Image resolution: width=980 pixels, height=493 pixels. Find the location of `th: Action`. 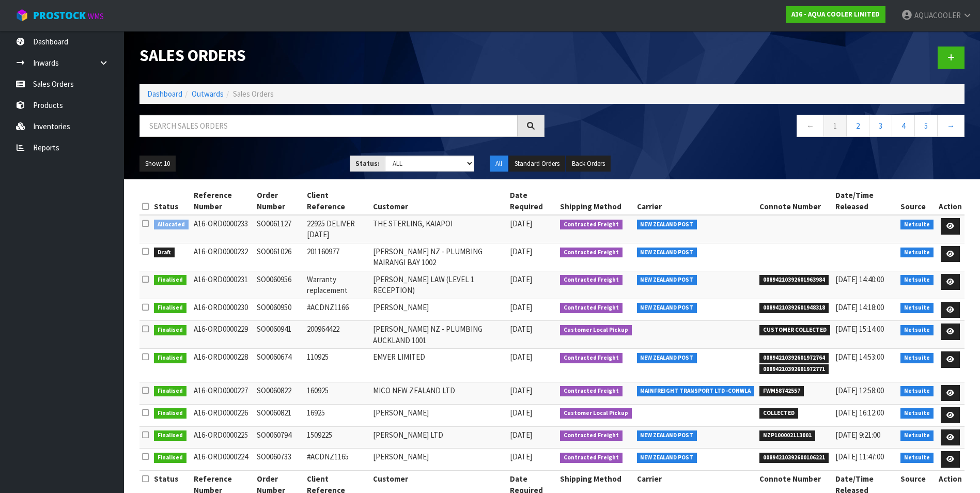

th: Action is located at coordinates (950, 201).